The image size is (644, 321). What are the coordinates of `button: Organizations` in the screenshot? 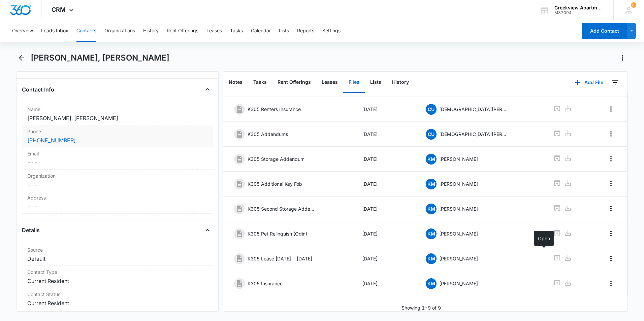 It's located at (120, 31).